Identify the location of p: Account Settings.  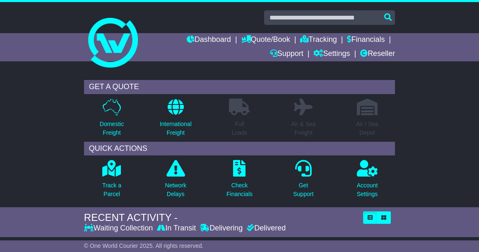
(367, 189).